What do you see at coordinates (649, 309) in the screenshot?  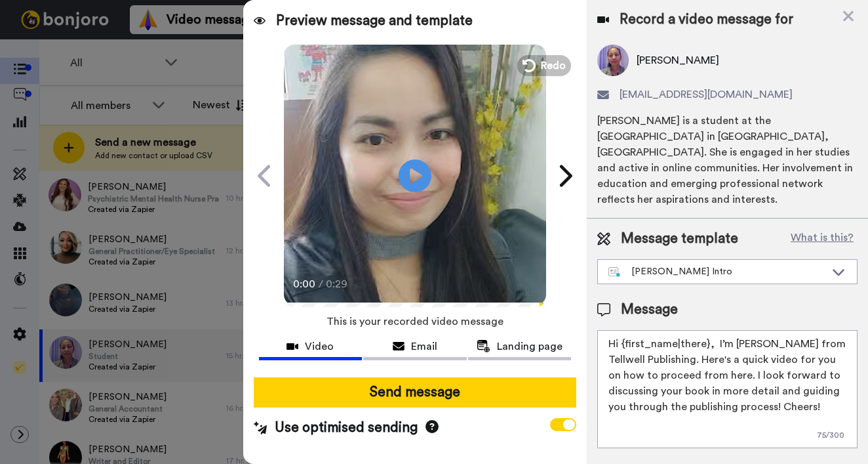 I see `span: Message` at bounding box center [649, 309].